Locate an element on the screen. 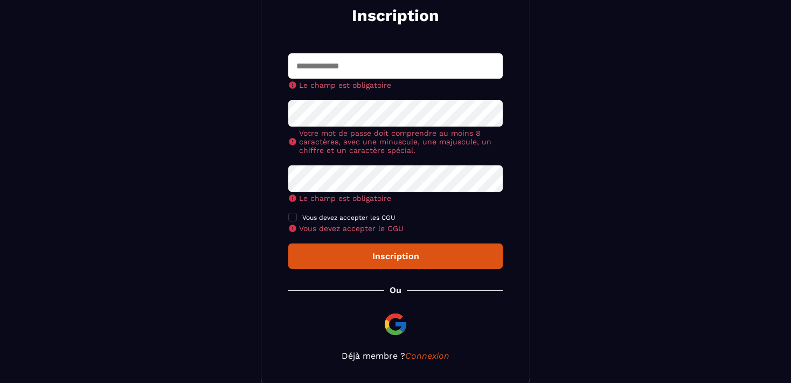 This screenshot has height=383, width=791. button: Inscription is located at coordinates (395, 256).